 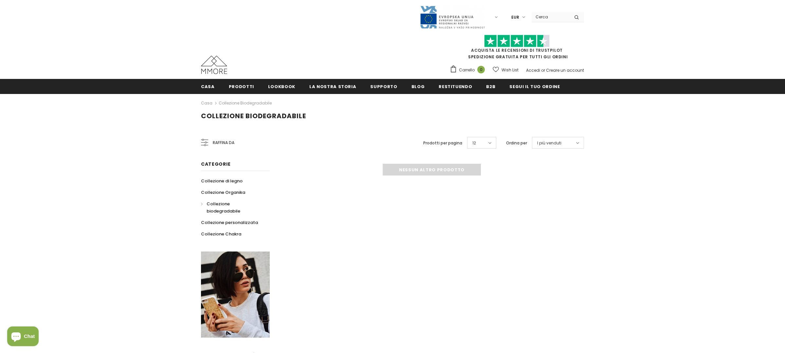 What do you see at coordinates (452, 17) in the screenshot?
I see `a: Javni Razpis` at bounding box center [452, 17].